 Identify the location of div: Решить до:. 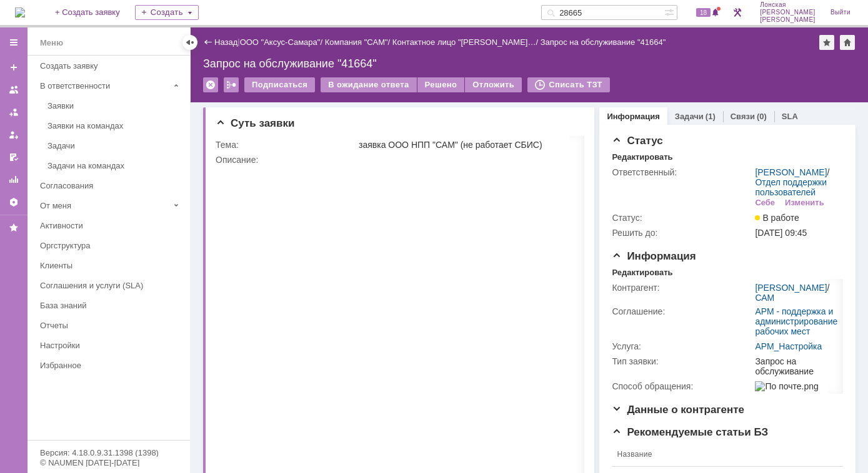
(682, 233).